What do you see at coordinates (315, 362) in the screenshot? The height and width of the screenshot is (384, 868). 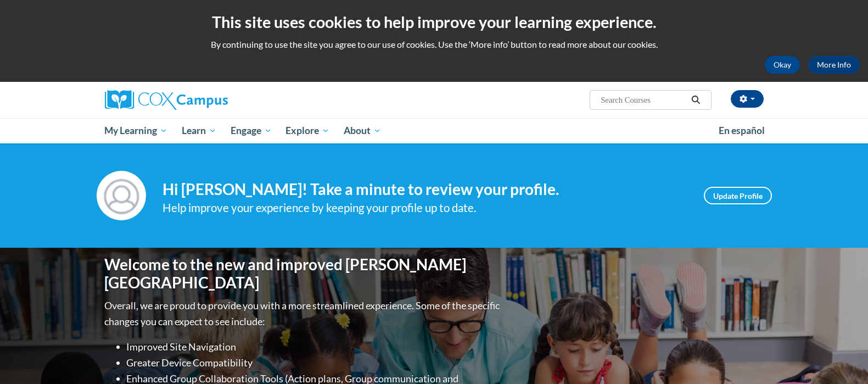 I see `li: Greater Device Compatibility` at bounding box center [315, 362].